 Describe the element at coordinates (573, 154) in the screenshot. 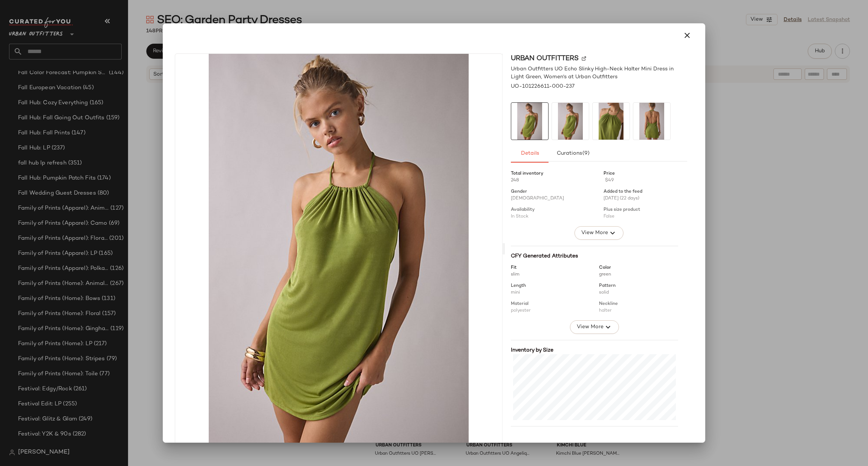

I see `span: Curations` at that location.